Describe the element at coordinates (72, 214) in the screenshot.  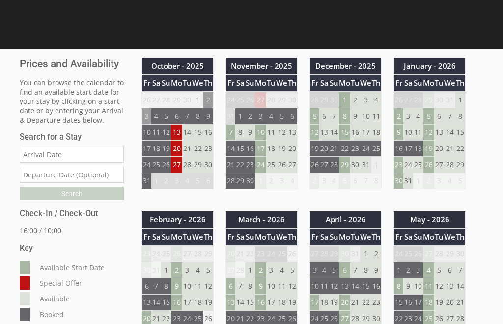
I see `h3: Check-In / Check-Out` at that location.